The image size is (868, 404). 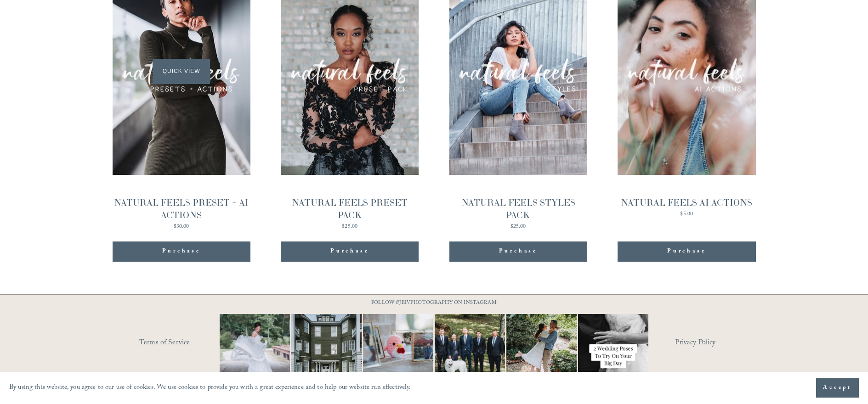 I want to click on div: $30.00, so click(x=181, y=226).